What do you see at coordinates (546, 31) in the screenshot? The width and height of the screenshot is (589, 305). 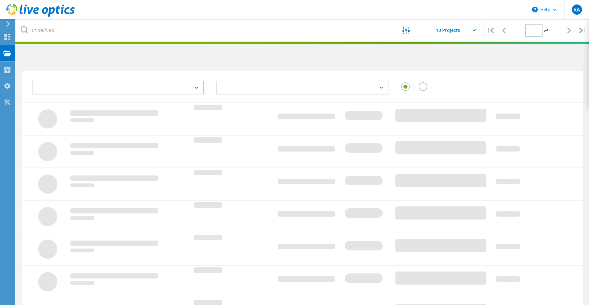 I see `span: of` at bounding box center [546, 31].